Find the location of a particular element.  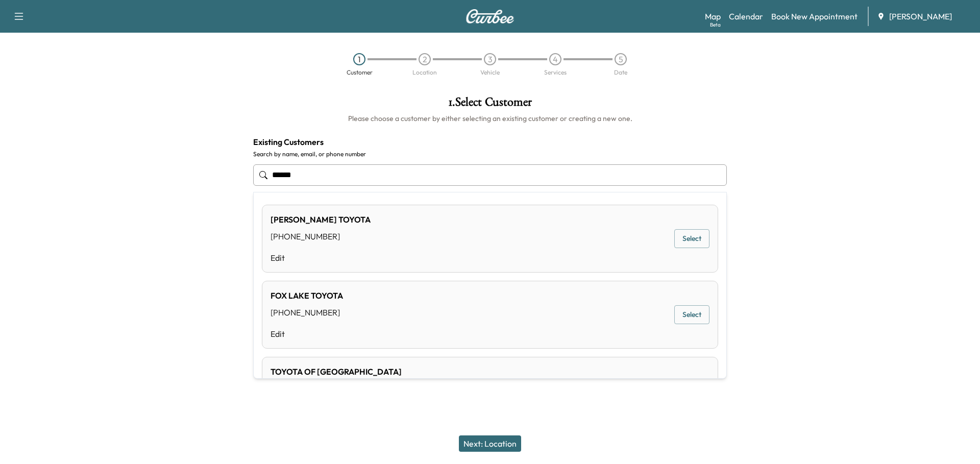

div: 4 is located at coordinates (555, 59).